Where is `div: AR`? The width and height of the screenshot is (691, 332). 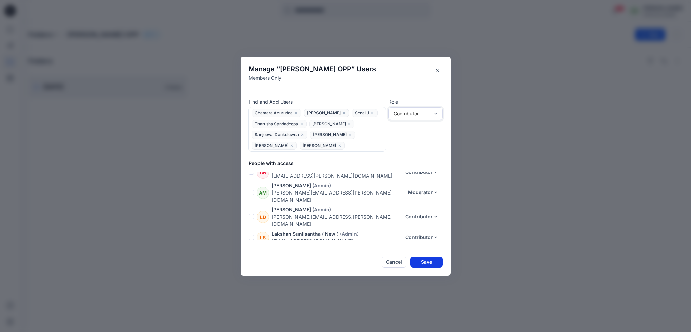 div: AR is located at coordinates (263, 172).